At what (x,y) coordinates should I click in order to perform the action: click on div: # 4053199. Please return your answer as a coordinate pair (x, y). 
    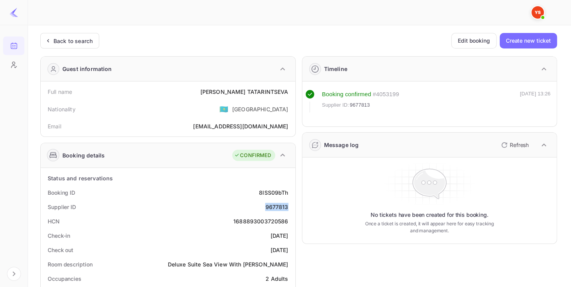
    Looking at the image, I should click on (385, 94).